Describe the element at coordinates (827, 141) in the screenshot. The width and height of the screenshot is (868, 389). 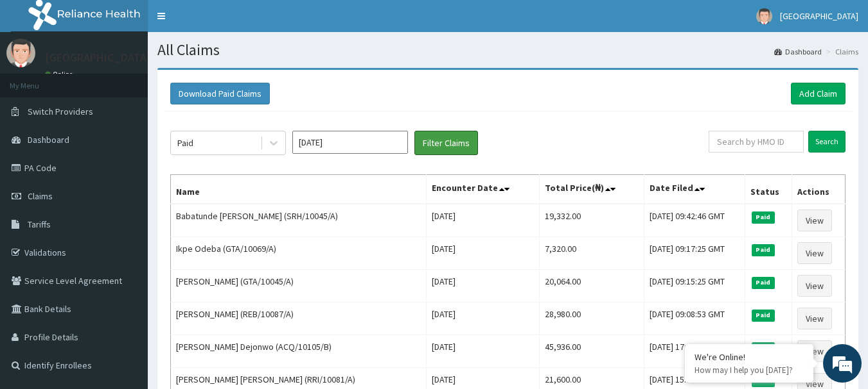
I see `input: Search` at that location.